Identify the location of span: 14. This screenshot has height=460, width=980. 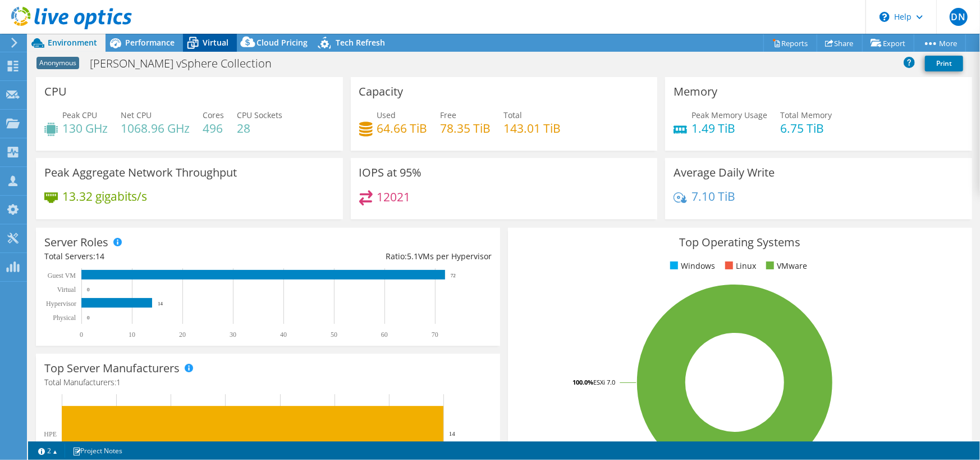
(100, 256).